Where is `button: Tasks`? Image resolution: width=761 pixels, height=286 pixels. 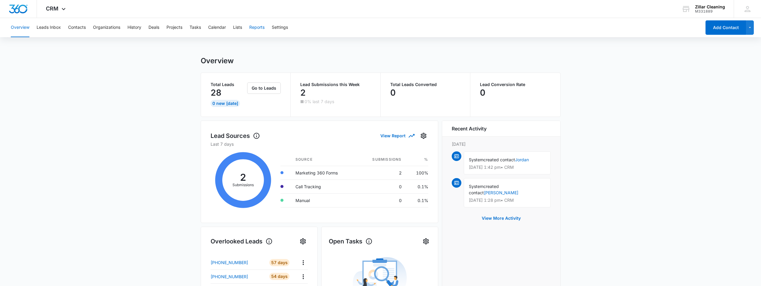 button: Tasks is located at coordinates (195, 28).